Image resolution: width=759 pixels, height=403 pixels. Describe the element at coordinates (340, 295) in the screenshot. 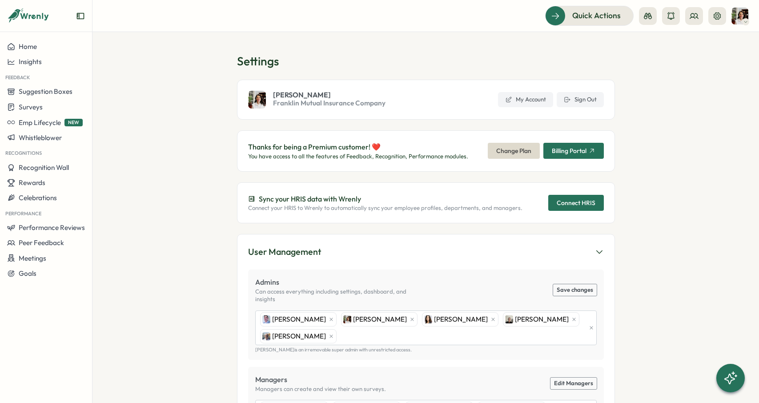

I see `p: Can access everything including settings, dashboard, and insights` at that location.